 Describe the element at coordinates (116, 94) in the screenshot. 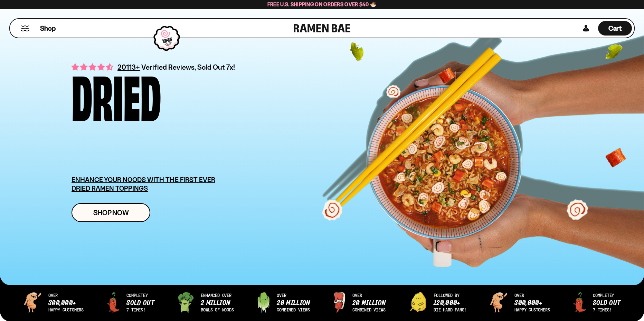

I see `div: Dried` at that location.